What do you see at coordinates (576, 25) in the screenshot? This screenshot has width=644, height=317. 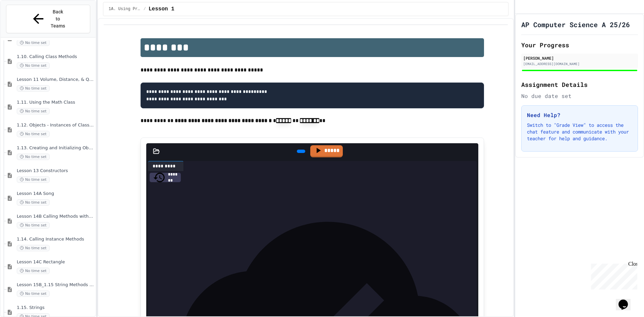 I see `h1: AP Computer Science A 25/26` at bounding box center [576, 25].